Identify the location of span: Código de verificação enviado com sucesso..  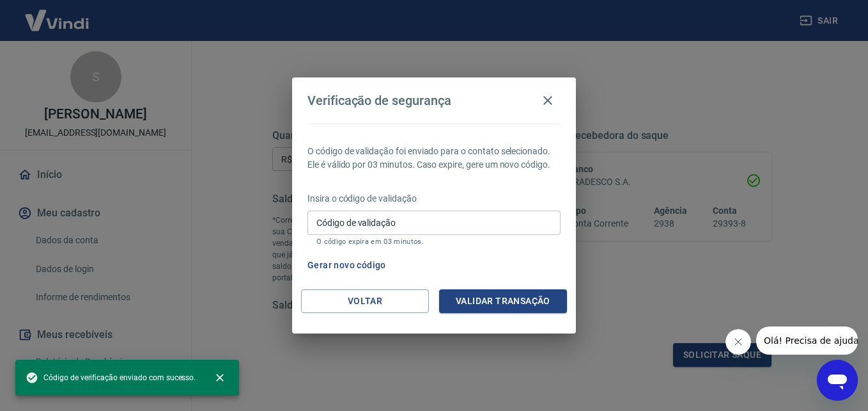
(110, 378).